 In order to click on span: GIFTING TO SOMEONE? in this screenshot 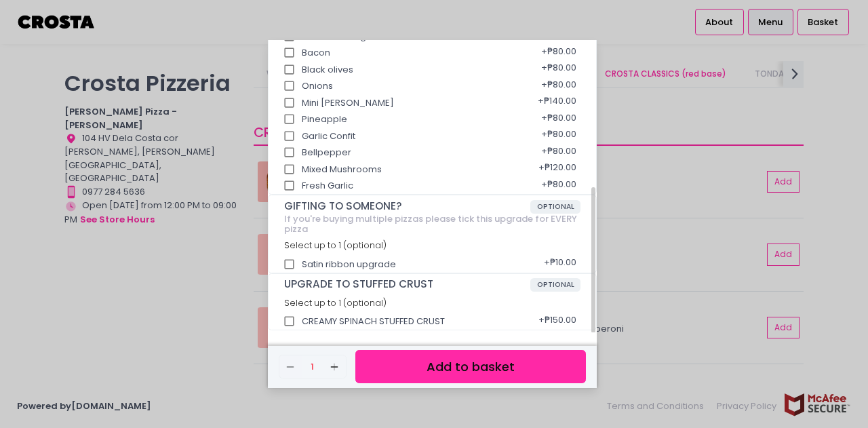, I will do `click(407, 206)`.